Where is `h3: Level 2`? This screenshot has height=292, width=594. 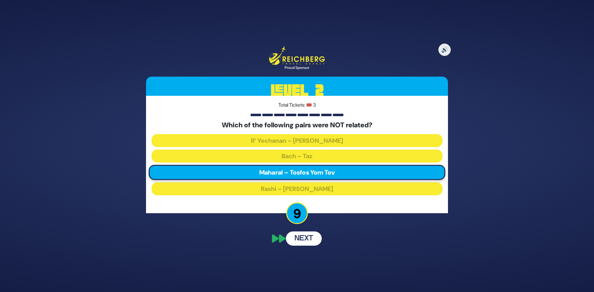 h3: Level 2 is located at coordinates (297, 91).